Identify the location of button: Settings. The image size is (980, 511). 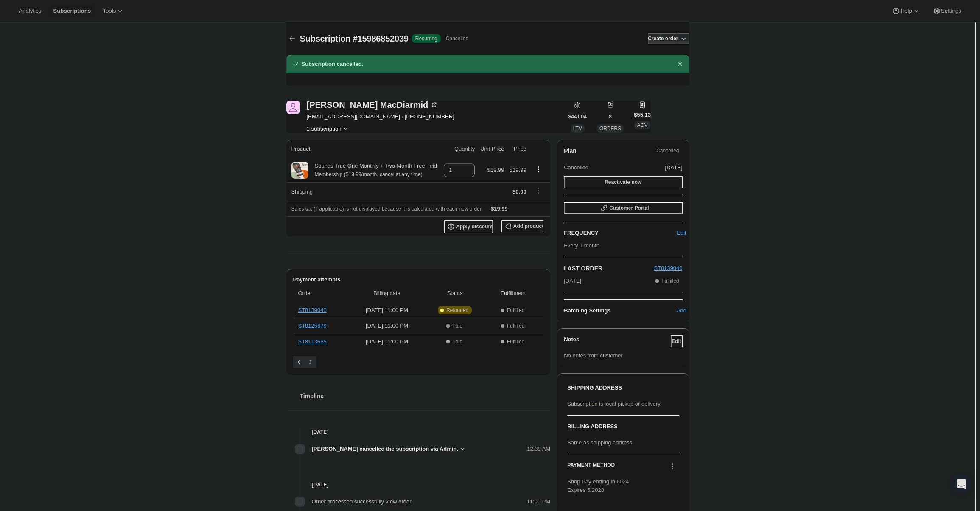
(947, 11).